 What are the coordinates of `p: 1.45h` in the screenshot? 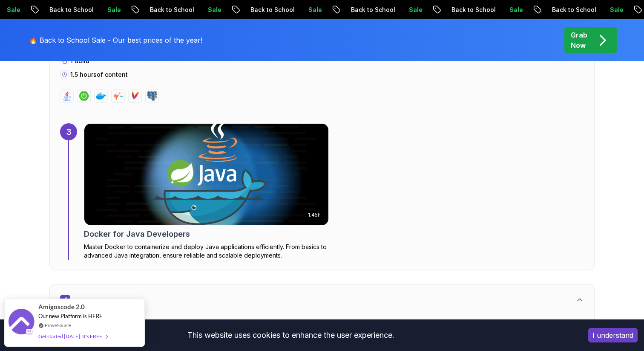 It's located at (314, 215).